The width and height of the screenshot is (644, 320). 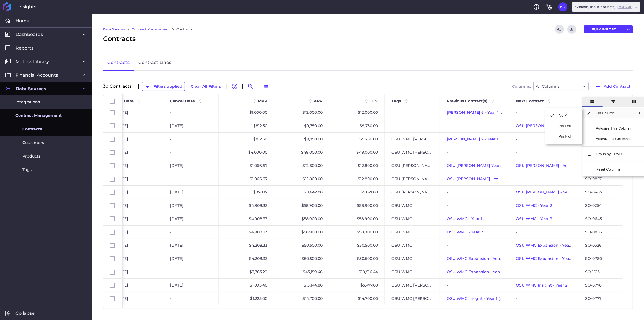 What do you see at coordinates (606, 232) in the screenshot?
I see `div: SO-0856` at bounding box center [606, 232].